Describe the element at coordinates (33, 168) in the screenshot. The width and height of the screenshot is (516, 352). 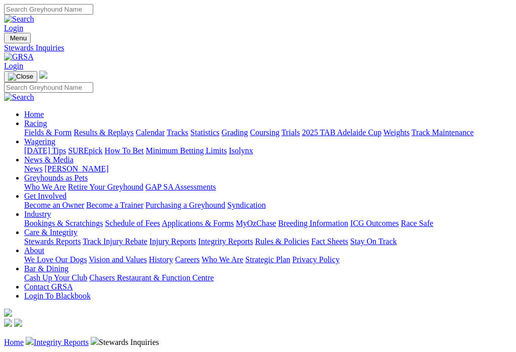
I see `a: News` at that location.